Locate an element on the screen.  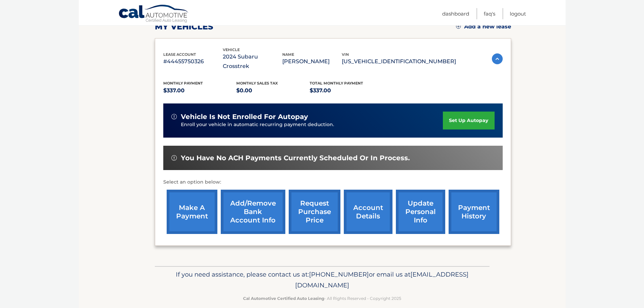
span: vin is located at coordinates (345, 54).